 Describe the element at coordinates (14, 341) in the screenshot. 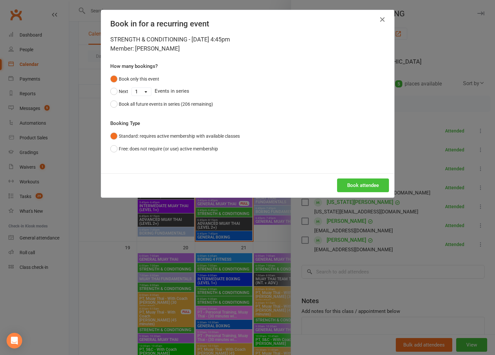

I see `div: Open Intercom Messenger` at that location.